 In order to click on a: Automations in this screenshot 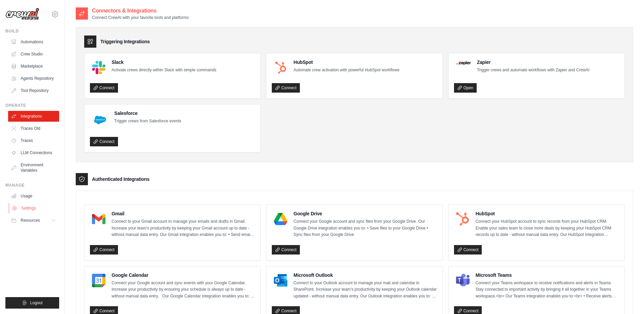, I will do `click(33, 42)`.